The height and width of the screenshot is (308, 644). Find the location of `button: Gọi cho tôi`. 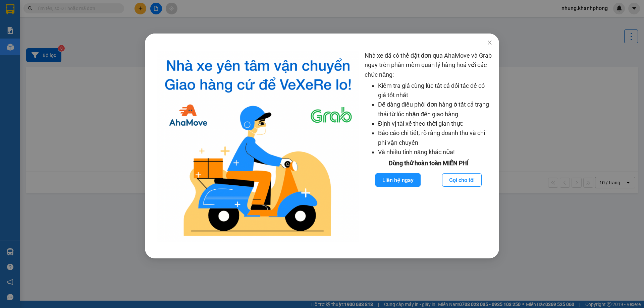

button: Gọi cho tôi is located at coordinates (462, 180).